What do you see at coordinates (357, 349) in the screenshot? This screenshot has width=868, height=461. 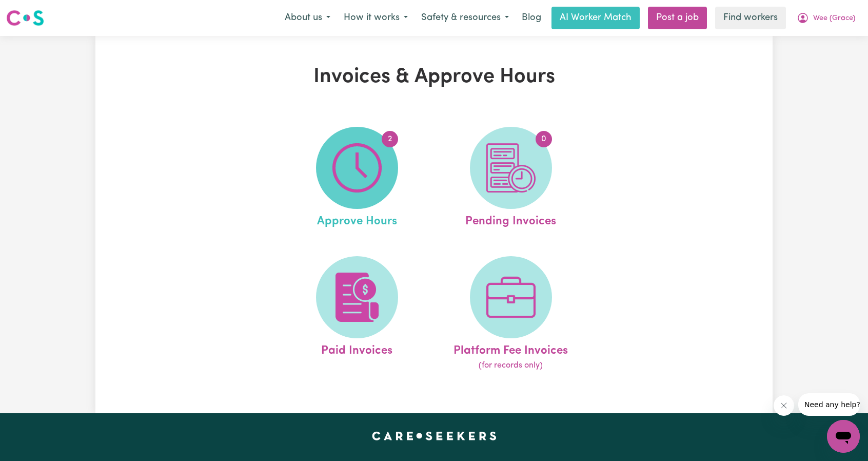 I see `span: Paid Invoices` at bounding box center [357, 349].